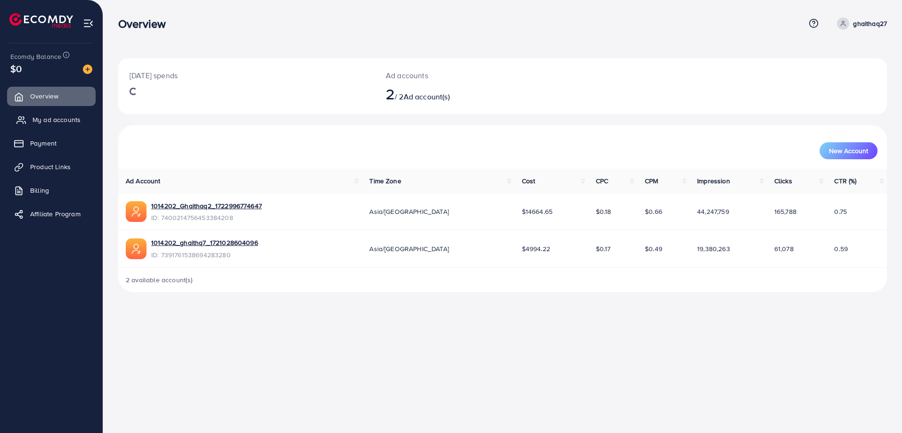 This screenshot has width=902, height=433. What do you see at coordinates (841, 249) in the screenshot?
I see `span: 0.59` at bounding box center [841, 249].